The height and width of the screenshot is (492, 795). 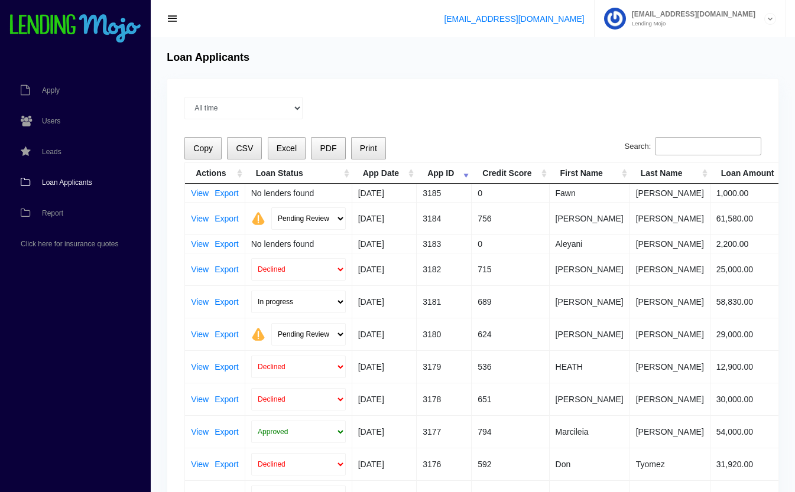 I want to click on button: CSV, so click(x=244, y=148).